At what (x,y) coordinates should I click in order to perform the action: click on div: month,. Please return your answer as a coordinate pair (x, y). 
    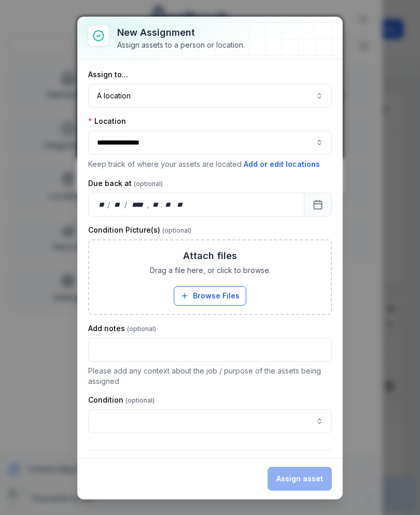
    Looking at the image, I should click on (118, 205).